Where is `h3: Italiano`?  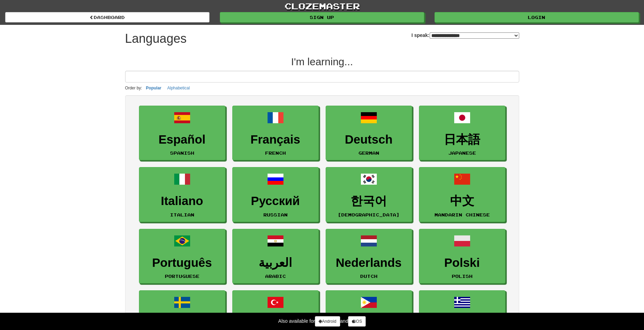 h3: Italiano is located at coordinates (182, 201).